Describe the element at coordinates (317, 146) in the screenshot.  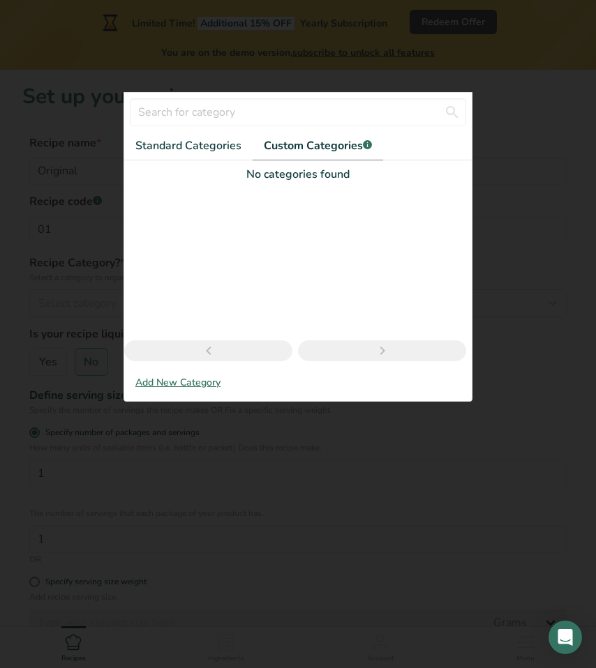
I see `span: Custom Categories` at that location.